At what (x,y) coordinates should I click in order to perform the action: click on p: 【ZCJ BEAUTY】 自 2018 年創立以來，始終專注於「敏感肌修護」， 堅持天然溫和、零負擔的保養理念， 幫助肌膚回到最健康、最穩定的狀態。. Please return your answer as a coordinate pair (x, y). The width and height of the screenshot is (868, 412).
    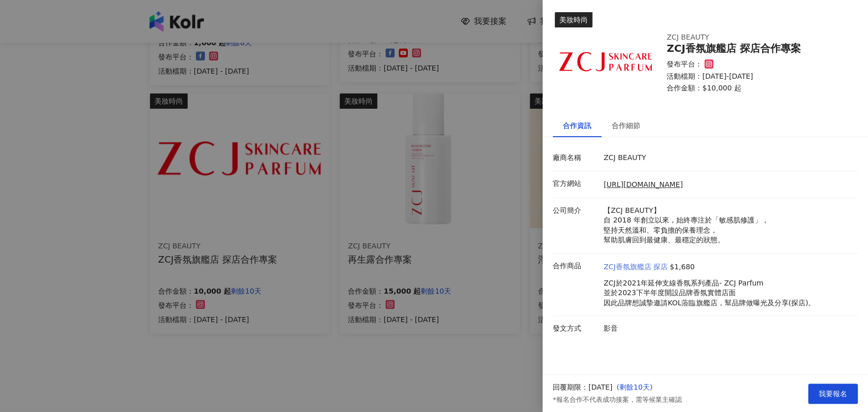
    Looking at the image, I should click on (728, 226).